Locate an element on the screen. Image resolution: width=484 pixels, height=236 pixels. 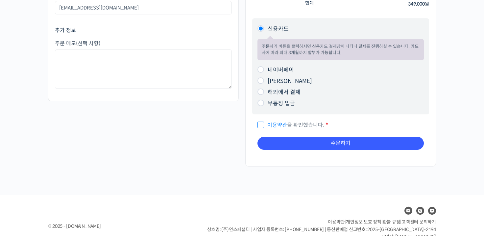
button: 주문하기 is located at coordinates (340, 144).